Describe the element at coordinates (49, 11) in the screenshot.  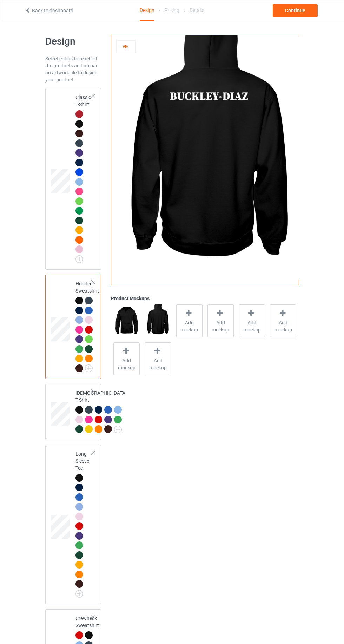
I see `a: Back to dashboard` at that location.